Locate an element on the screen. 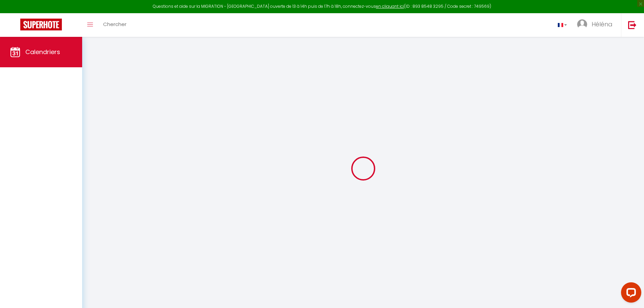 This screenshot has height=308, width=644. span: Héléna is located at coordinates (602, 24).